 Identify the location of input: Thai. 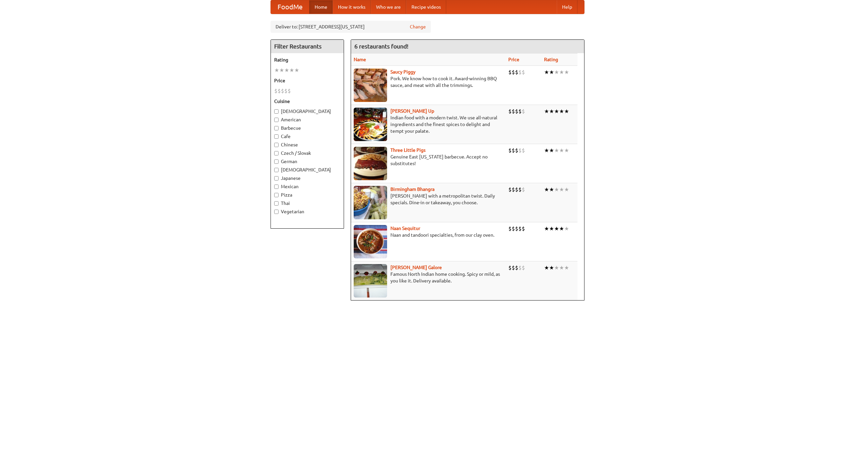
(276, 203).